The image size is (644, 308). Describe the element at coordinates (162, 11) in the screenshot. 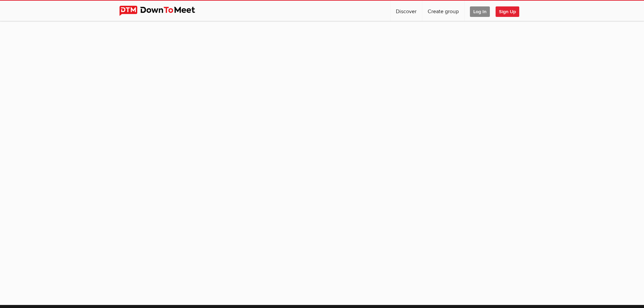

I see `img: DownToMeet` at that location.